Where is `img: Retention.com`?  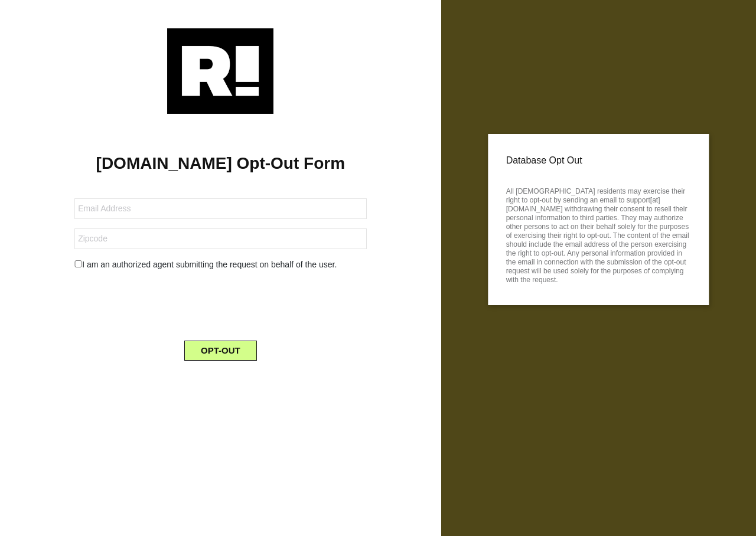
img: Retention.com is located at coordinates (220, 71).